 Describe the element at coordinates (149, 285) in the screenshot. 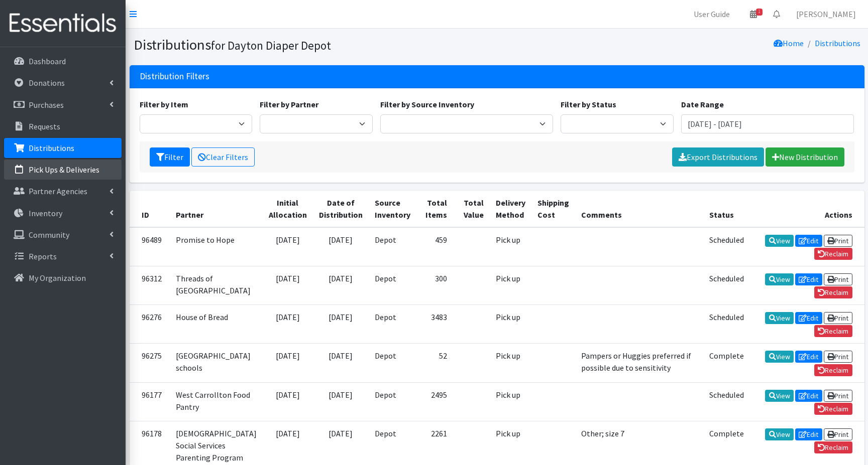

I see `td: 96312` at that location.